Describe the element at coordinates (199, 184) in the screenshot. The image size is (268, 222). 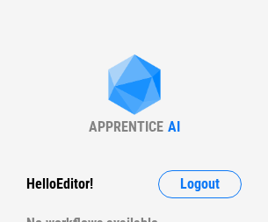
I see `span: Logout` at that location.